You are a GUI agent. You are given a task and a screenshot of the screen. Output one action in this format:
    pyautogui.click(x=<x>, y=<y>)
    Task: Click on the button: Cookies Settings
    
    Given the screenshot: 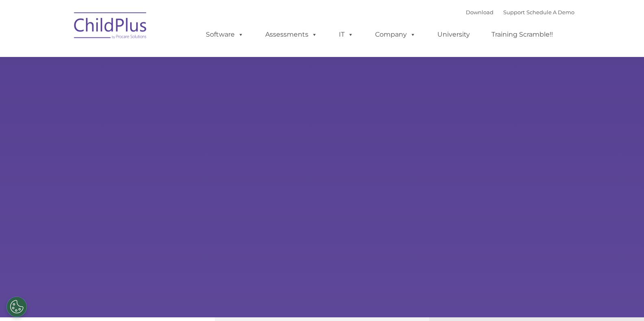 What is the action you would take?
    pyautogui.click(x=16, y=307)
    